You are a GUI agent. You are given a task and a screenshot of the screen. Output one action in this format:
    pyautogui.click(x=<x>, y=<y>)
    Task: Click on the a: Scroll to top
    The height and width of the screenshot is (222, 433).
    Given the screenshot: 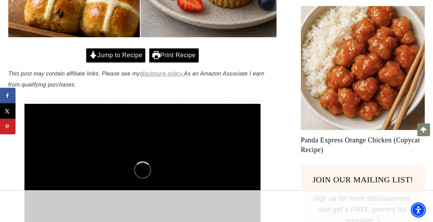 What is the action you would take?
    pyautogui.click(x=423, y=130)
    